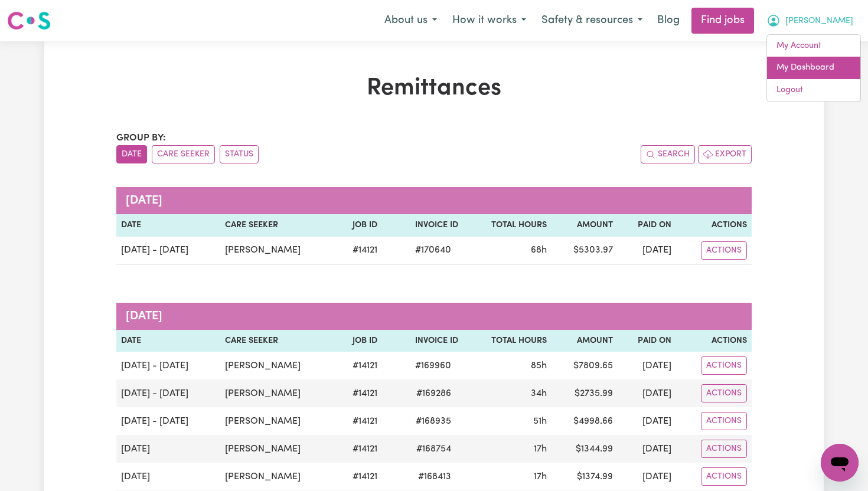 Image resolution: width=868 pixels, height=491 pixels. What do you see at coordinates (29, 21) in the screenshot?
I see `a: Careseekers logo` at bounding box center [29, 21].